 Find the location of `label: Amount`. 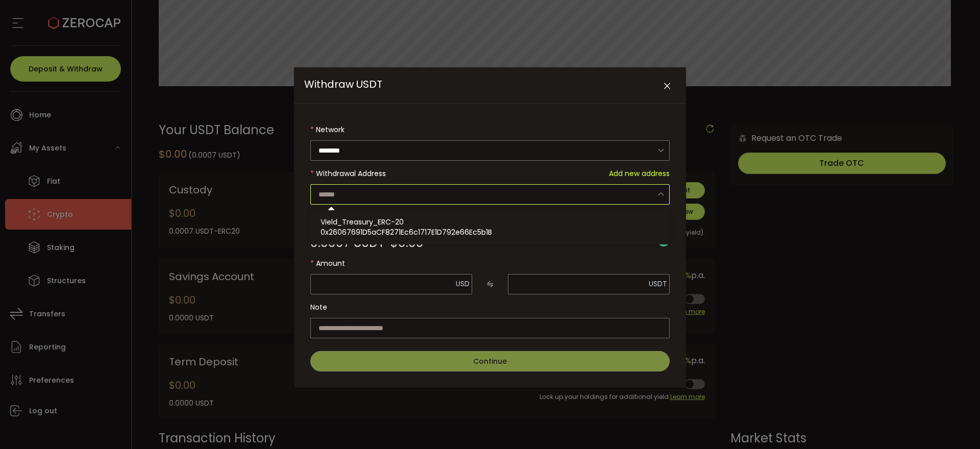

label: Amount is located at coordinates (490, 264).